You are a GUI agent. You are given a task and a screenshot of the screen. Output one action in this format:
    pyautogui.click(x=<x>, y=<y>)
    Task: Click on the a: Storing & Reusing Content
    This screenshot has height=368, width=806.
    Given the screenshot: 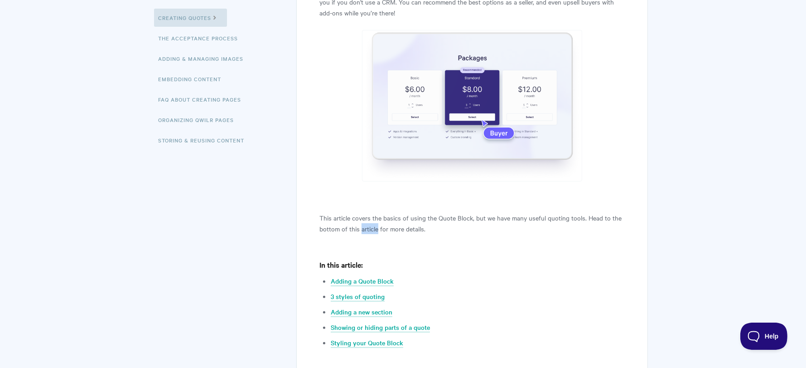 What is the action you would take?
    pyautogui.click(x=205, y=140)
    